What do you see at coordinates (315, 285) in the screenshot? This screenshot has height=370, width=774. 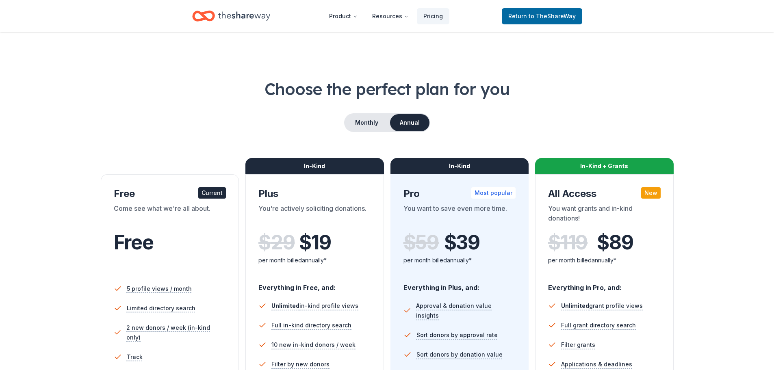 I see `div: Everything in Free, and:` at bounding box center [315, 285].